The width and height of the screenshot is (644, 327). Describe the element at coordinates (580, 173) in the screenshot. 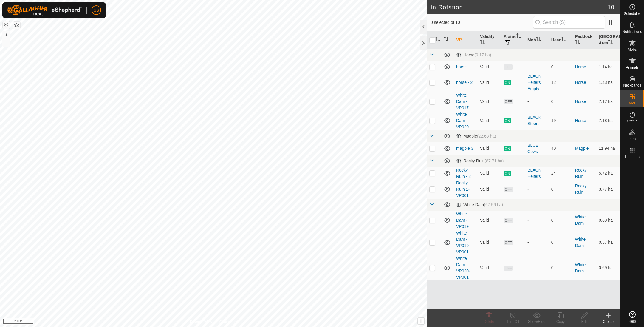

I see `a: Rocky Ruin` at that location.